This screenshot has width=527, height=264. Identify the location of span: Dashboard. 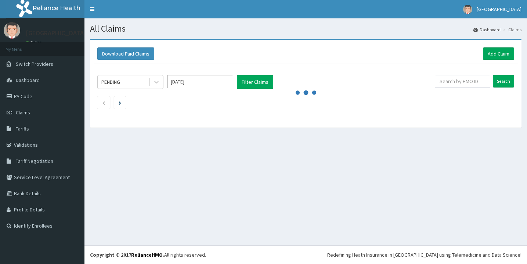
(28, 80).